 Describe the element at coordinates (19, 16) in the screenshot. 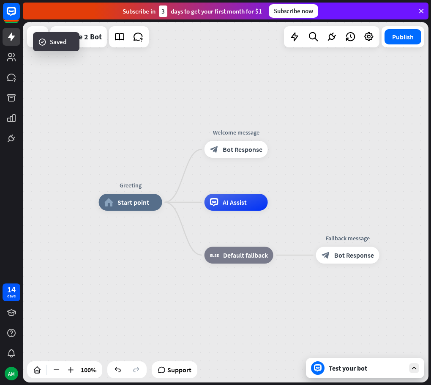

I see `button: Open LiveChat chat widget` at that location.